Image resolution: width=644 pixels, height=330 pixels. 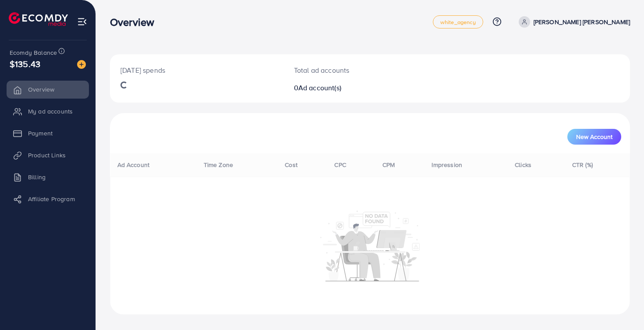 What do you see at coordinates (81, 65) in the screenshot?
I see `img: image` at bounding box center [81, 65].